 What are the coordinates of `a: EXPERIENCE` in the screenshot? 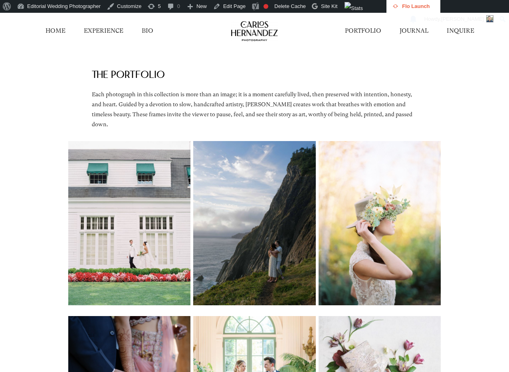 It's located at (103, 31).